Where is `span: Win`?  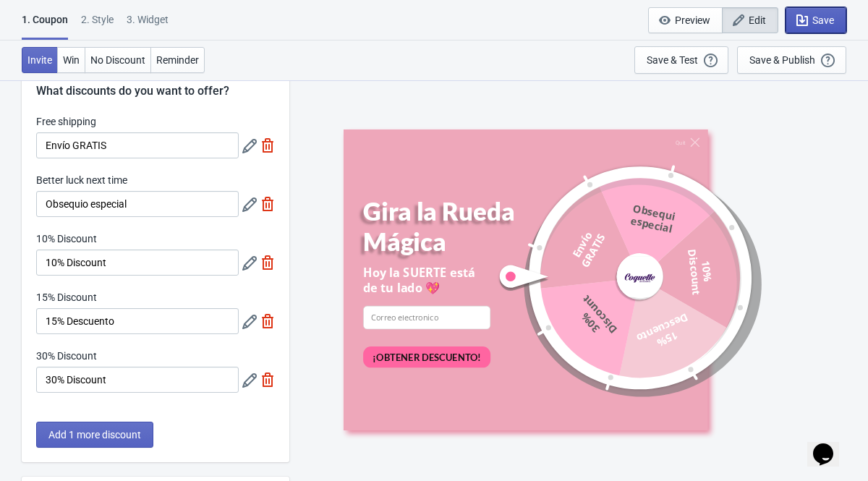 span: Win is located at coordinates (71, 60).